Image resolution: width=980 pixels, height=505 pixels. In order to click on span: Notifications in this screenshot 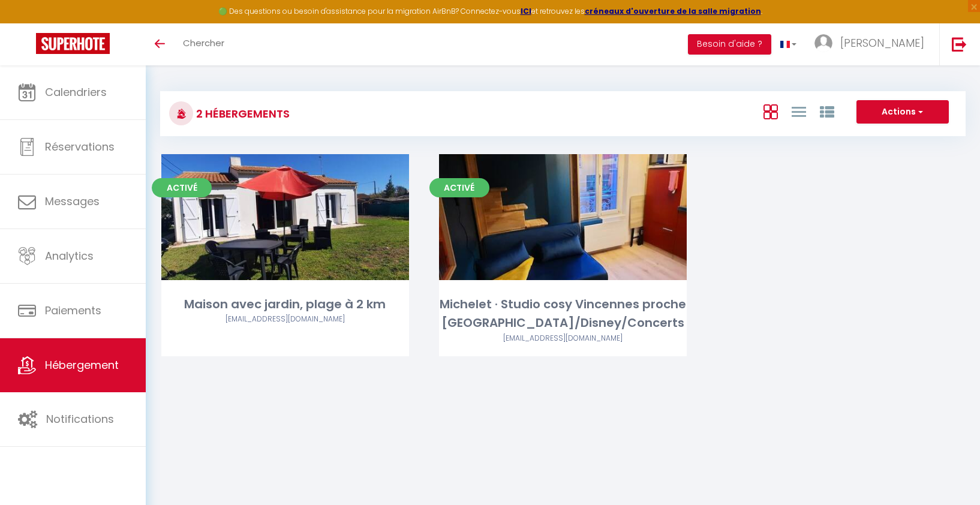, I will do `click(80, 418)`.